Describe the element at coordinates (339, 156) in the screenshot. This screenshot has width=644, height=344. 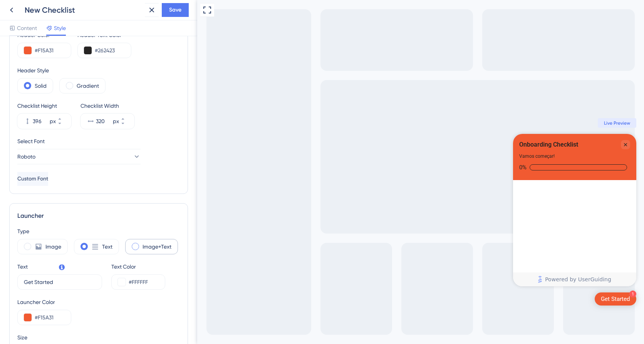
I see `div: Vamos começar!` at that location.